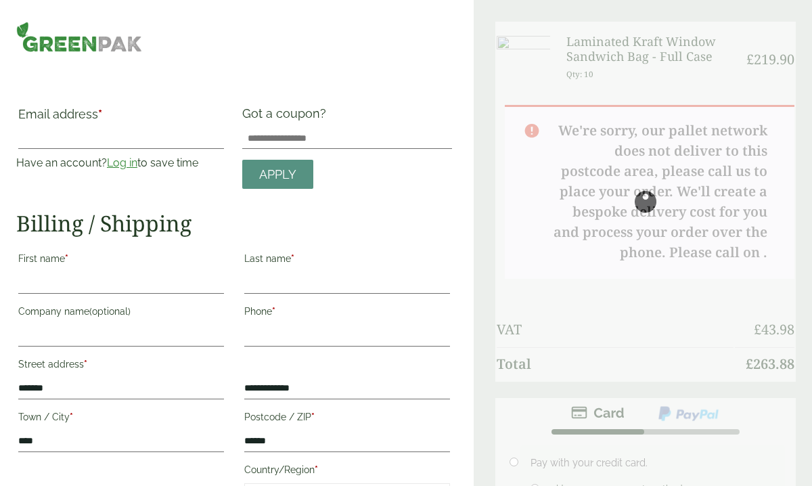 Image resolution: width=812 pixels, height=486 pixels. I want to click on label: Last name, so click(347, 260).